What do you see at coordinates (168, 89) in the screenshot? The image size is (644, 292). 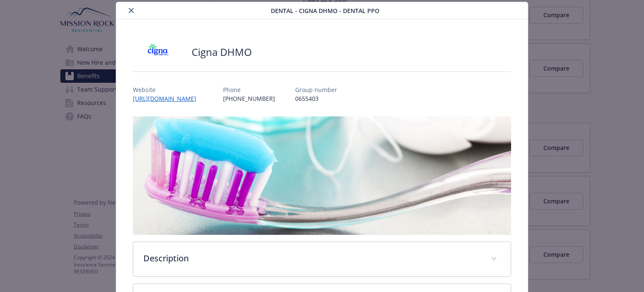 I see `p: Website` at bounding box center [168, 89].